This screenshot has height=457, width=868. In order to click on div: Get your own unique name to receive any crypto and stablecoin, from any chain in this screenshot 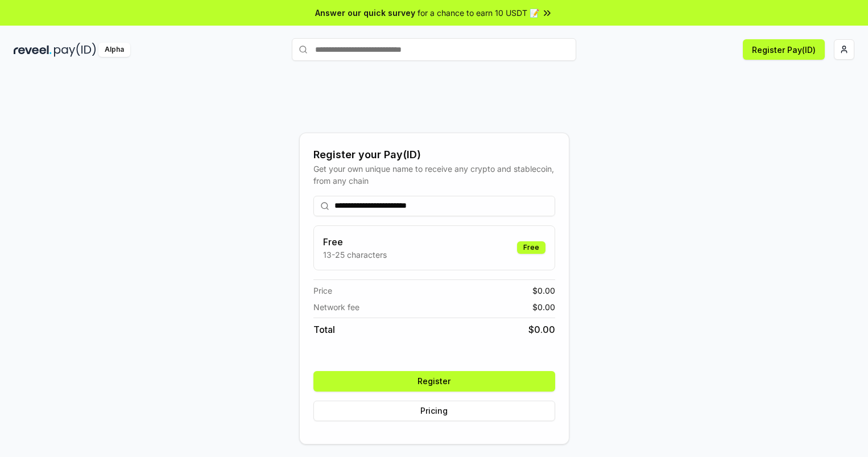, I will do `click(434, 175)`.